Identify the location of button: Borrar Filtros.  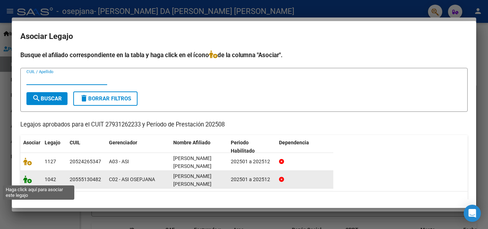
(105, 99).